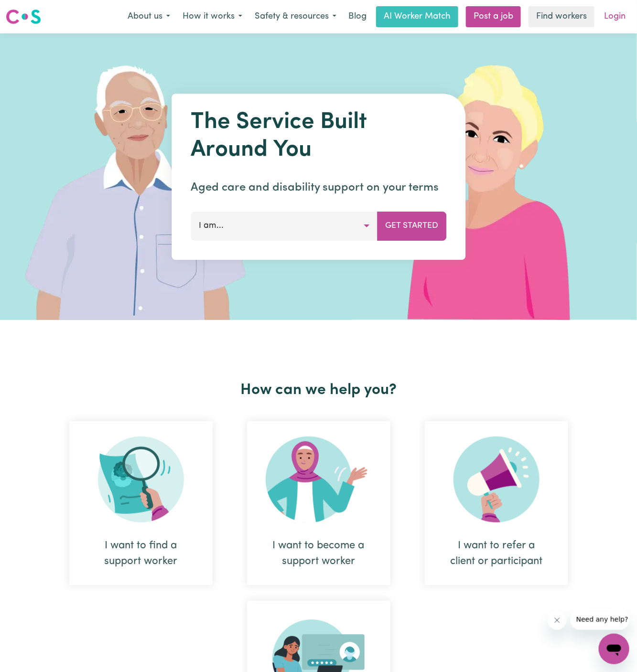 This screenshot has height=672, width=637. What do you see at coordinates (149, 17) in the screenshot?
I see `button: About us` at bounding box center [149, 17].